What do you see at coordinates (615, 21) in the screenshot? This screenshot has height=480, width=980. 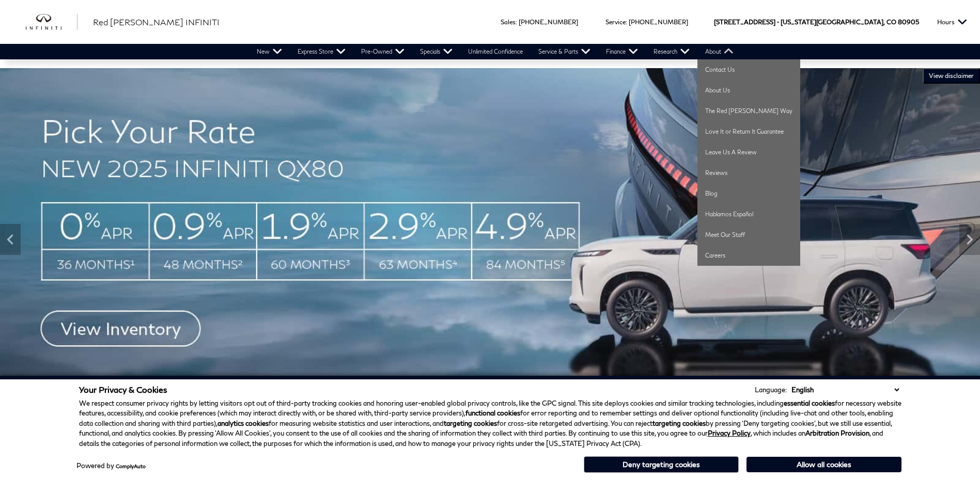 I see `span: Service` at bounding box center [615, 21].